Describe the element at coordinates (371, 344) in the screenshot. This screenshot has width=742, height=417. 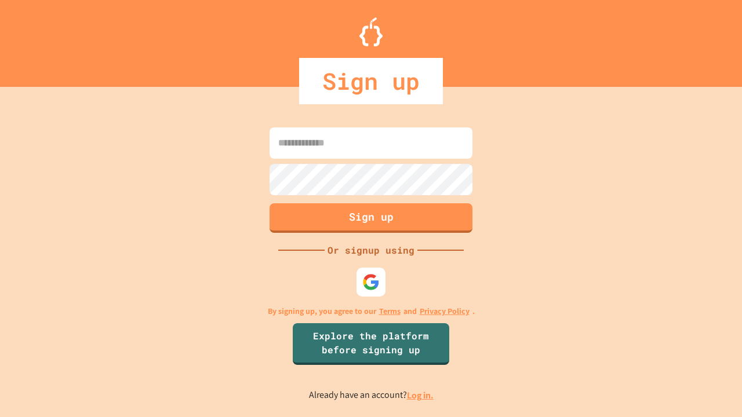
I see `a: Explore the platform before signing up` at that location.